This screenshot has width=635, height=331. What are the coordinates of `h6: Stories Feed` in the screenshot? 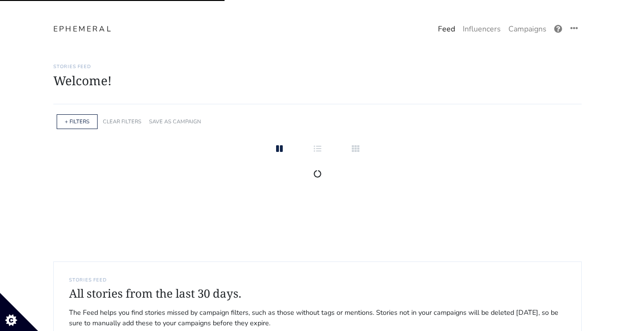 It's located at (317, 67).